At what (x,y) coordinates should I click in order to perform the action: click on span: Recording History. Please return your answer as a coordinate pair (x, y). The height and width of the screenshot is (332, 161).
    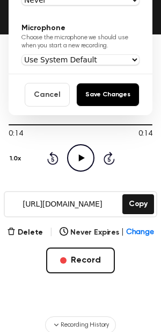
    Looking at the image, I should click on (85, 325).